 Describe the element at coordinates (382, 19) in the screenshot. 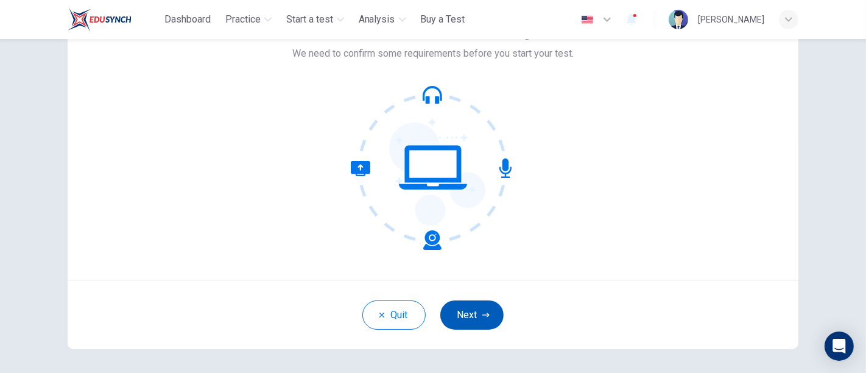

I see `button: Analysis` at that location.